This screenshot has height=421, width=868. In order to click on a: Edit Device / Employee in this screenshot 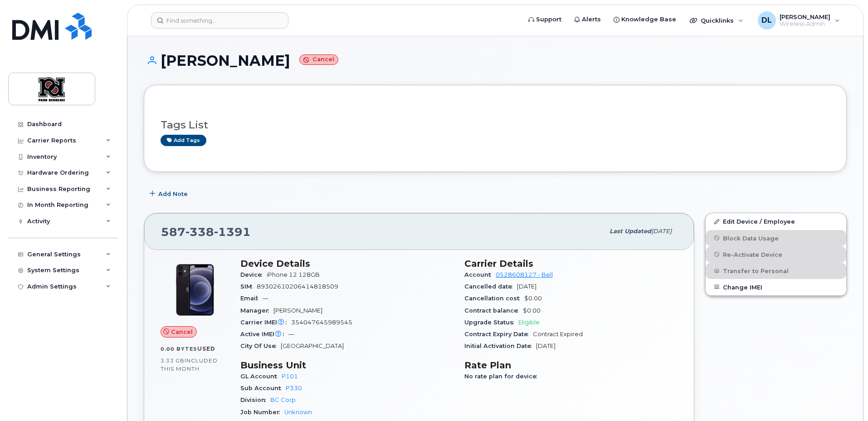, I will do `click(776, 222)`.